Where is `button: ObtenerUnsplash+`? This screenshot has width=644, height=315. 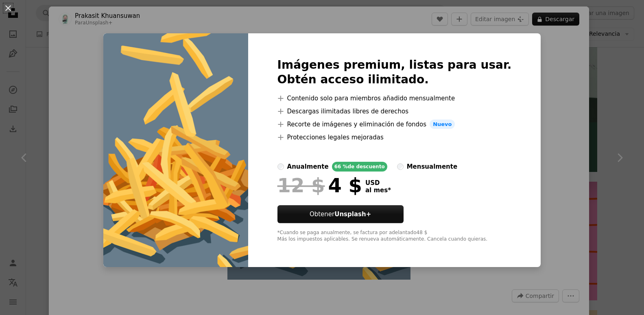 button: ObtenerUnsplash+ is located at coordinates (341, 215).